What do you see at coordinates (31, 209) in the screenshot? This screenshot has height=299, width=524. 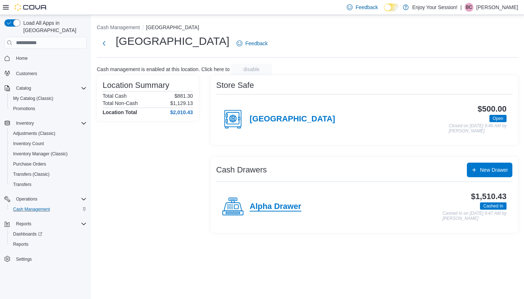 I see `a: Cash Management` at bounding box center [31, 209].